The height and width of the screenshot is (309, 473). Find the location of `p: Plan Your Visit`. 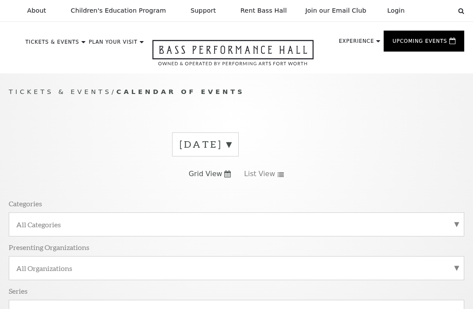

p: Plan Your Visit is located at coordinates (113, 45).